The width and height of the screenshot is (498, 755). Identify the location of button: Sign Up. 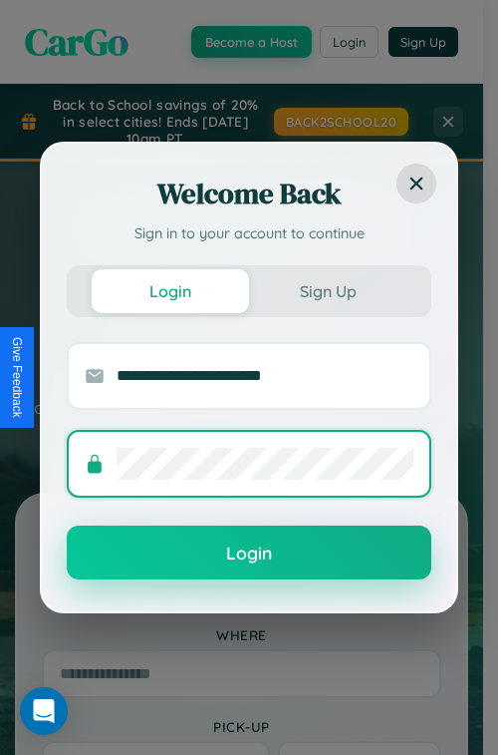
(328, 291).